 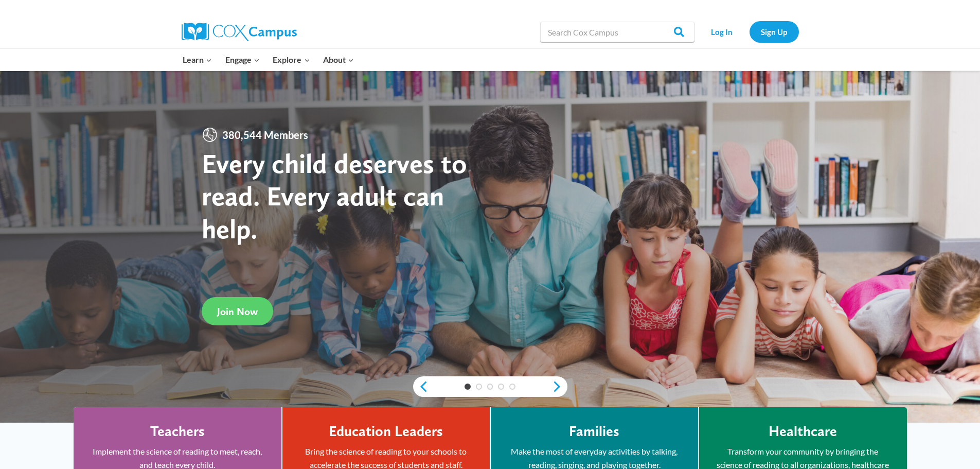 I want to click on a: previous, so click(x=421, y=387).